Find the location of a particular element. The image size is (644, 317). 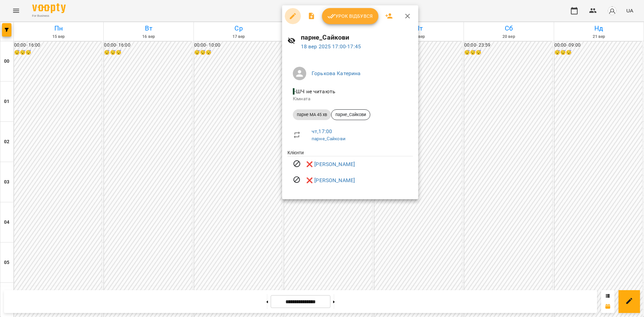

span: - ШЧ не читають is located at coordinates (314, 91).